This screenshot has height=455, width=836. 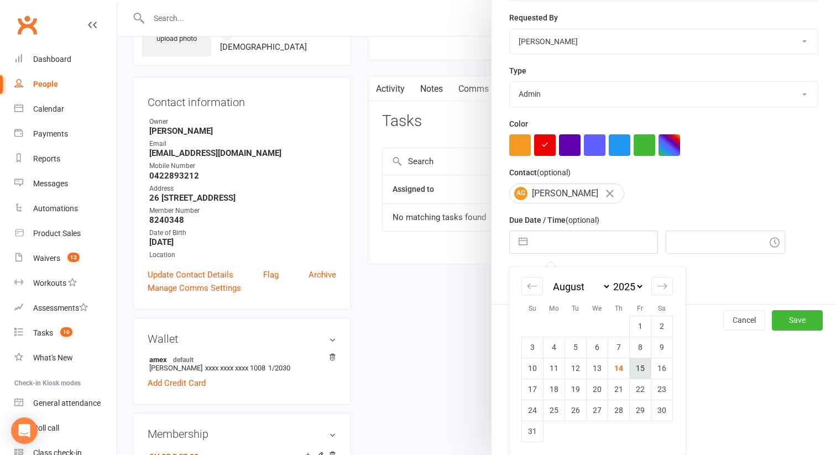 What do you see at coordinates (619, 347) in the screenshot?
I see `td: Thursday, August 7, 2025` at bounding box center [619, 347].